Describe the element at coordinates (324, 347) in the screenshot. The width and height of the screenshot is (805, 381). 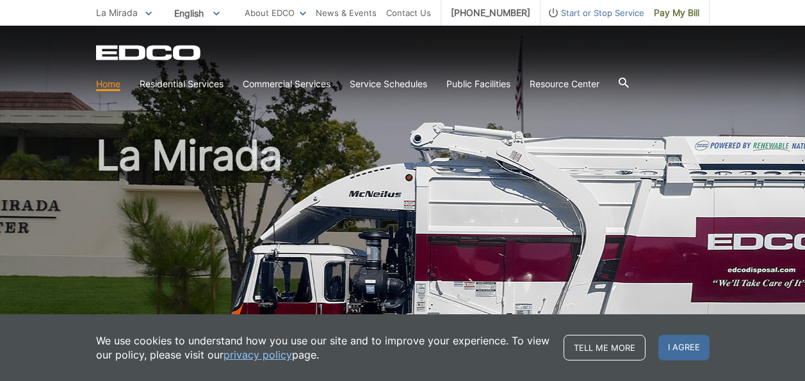
I see `p: We use cookies to understand how you use our site and to improve your experience. To view our pol...` at that location.